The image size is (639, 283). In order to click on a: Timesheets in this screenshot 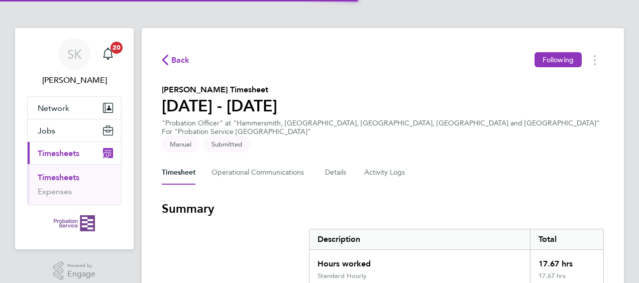, I will do `click(58, 177)`.